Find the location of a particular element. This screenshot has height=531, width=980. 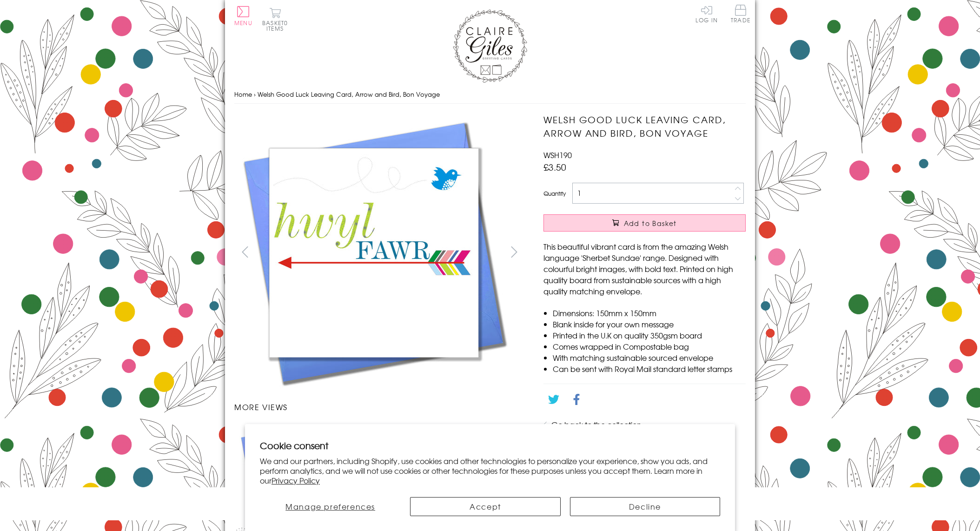

button: next is located at coordinates (515, 252).